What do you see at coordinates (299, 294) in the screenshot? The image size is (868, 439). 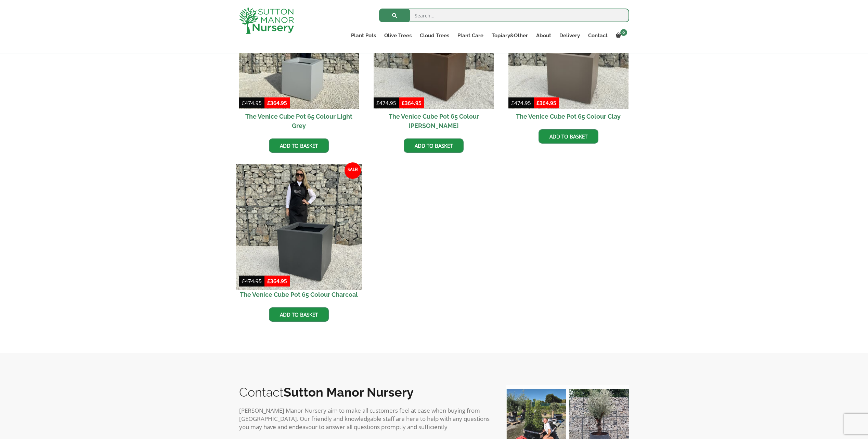 I see `h2: The Venice Cube Pot 65 Colour Charcoal` at bounding box center [299, 294].